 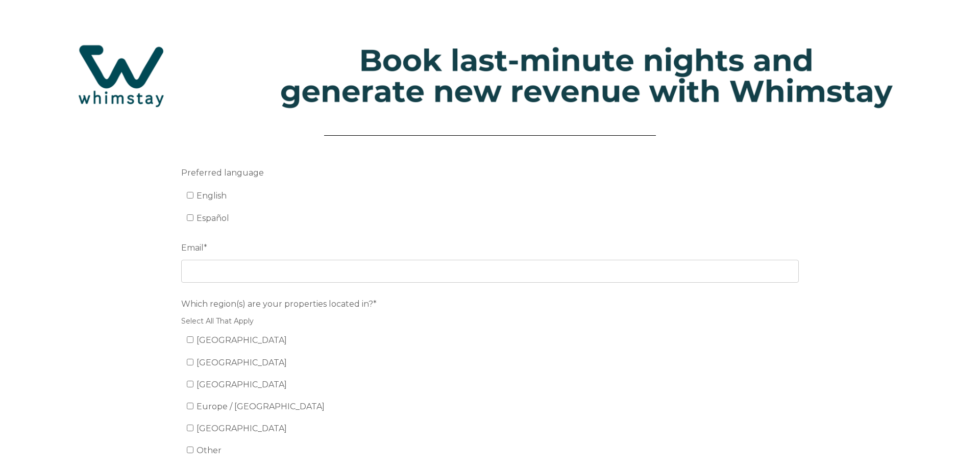 What do you see at coordinates (193, 247) in the screenshot?
I see `span: Email` at bounding box center [193, 247].